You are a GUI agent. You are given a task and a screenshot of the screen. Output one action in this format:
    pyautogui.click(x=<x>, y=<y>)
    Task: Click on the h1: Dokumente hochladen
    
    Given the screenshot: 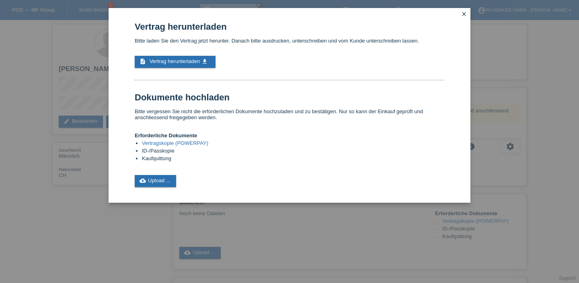 What is the action you would take?
    pyautogui.click(x=289, y=97)
    